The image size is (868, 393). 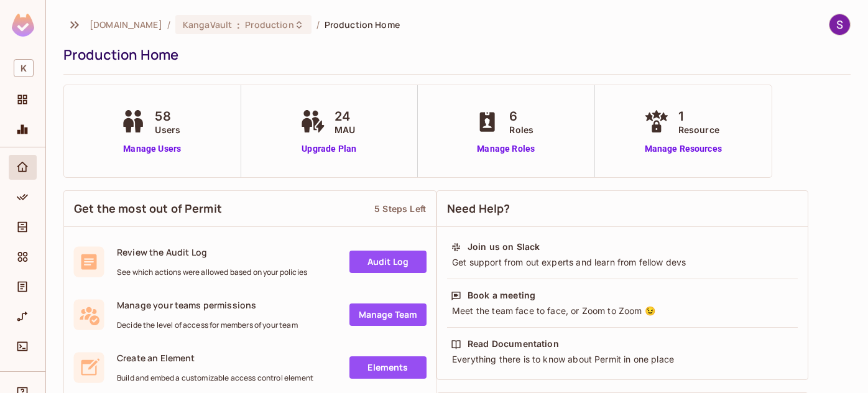 I want to click on div: Projects, so click(x=22, y=100).